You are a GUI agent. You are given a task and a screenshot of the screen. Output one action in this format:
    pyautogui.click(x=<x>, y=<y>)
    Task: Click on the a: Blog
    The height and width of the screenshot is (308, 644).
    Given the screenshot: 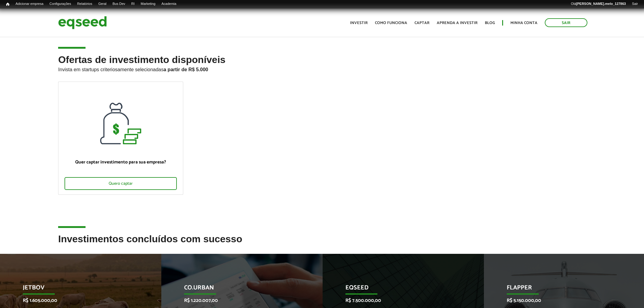 What is the action you would take?
    pyautogui.click(x=490, y=23)
    